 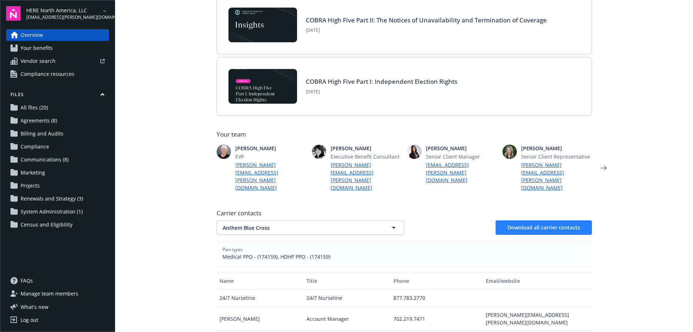 I want to click on span: Your benefits, so click(x=36, y=48).